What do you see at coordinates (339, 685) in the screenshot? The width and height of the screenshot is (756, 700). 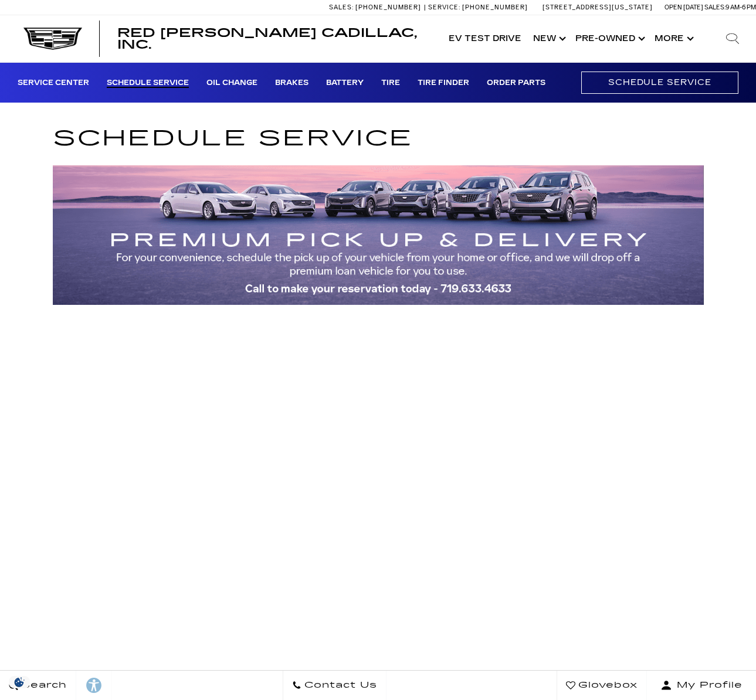 I see `span: Contact Us` at bounding box center [339, 685].